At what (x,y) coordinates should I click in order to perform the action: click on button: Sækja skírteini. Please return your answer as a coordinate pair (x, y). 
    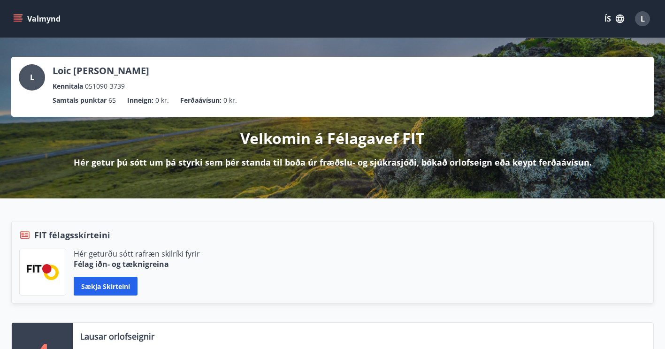
    Looking at the image, I should click on (106, 286).